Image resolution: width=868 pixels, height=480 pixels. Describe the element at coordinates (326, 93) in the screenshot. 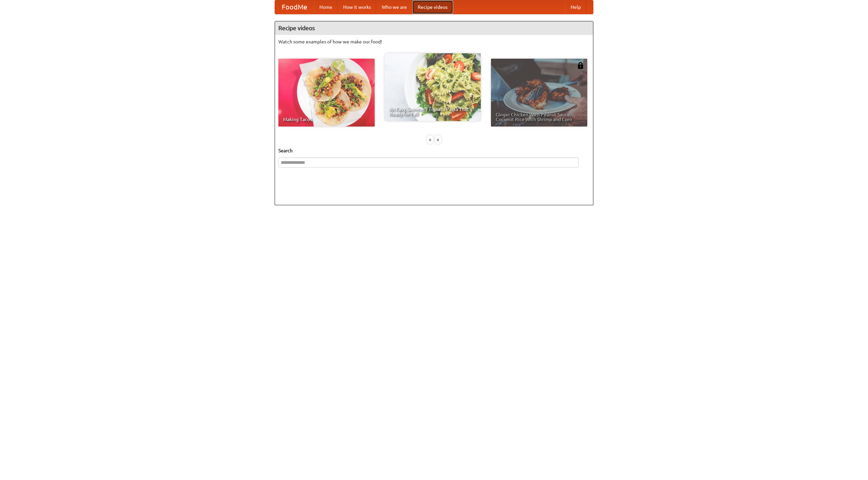

I see `a: Making Tacos` at that location.